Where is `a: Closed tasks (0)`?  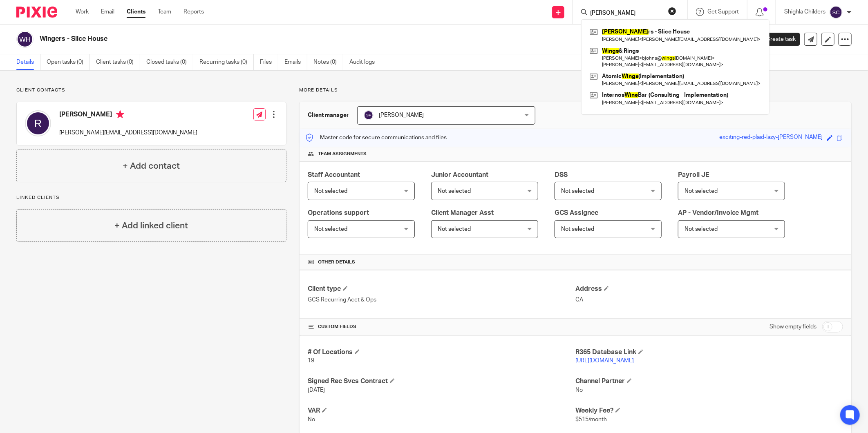 a: Closed tasks (0) is located at coordinates (169, 62).